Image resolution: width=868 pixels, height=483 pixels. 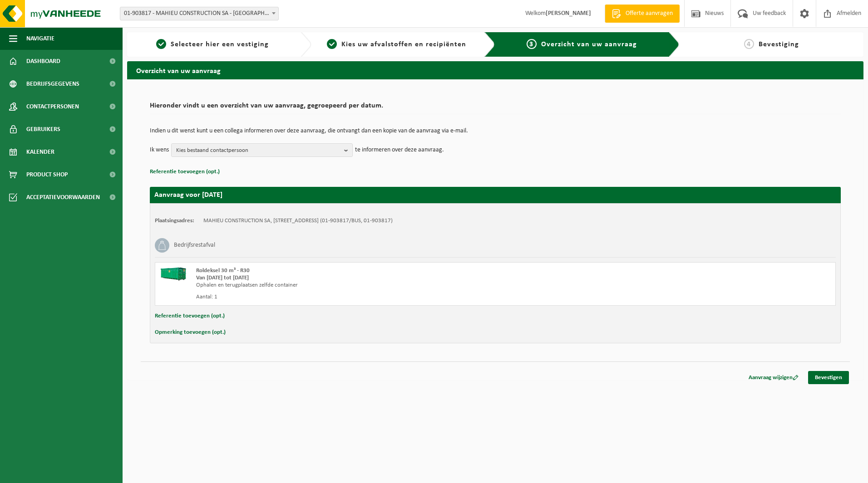 What do you see at coordinates (495, 70) in the screenshot?
I see `h2: Overzicht van uw aanvraag` at bounding box center [495, 70].